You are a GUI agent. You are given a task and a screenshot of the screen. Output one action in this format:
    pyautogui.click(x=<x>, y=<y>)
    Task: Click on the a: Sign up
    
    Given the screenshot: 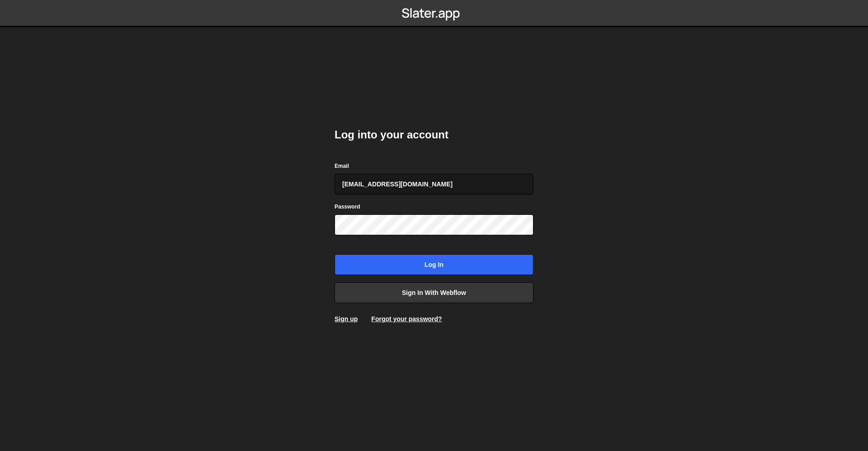 What is the action you would take?
    pyautogui.click(x=346, y=319)
    